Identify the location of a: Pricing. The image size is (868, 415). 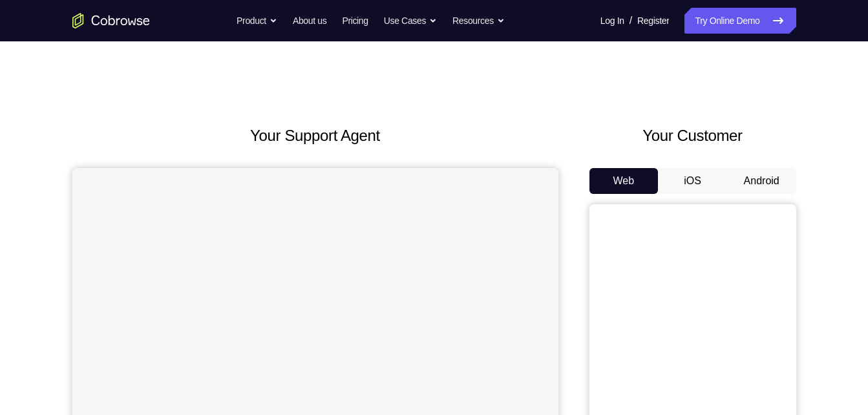
(355, 21).